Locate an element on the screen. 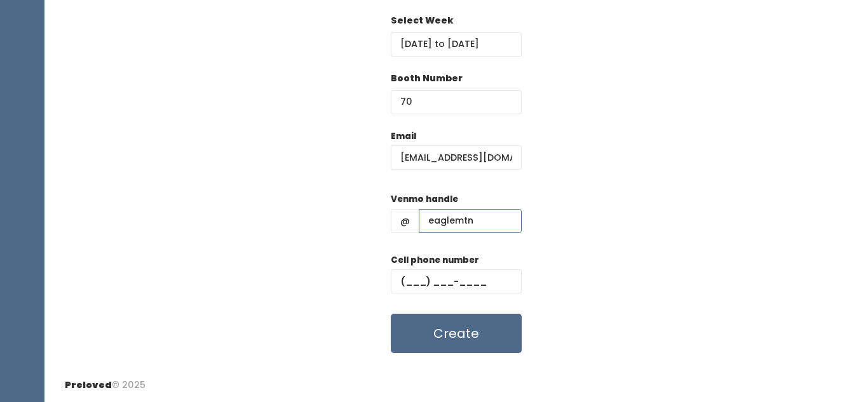 The image size is (868, 402). input: Select week is located at coordinates (456, 44).